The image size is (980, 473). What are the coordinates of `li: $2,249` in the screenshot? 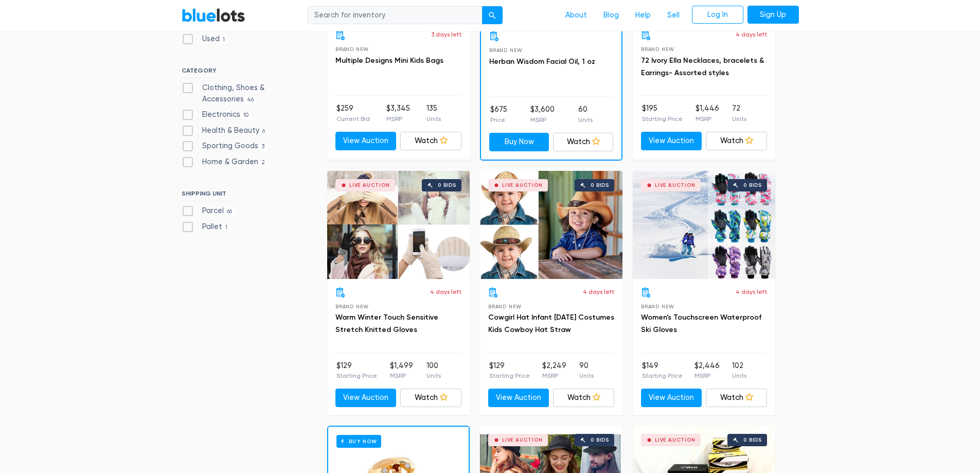 It's located at (554, 371).